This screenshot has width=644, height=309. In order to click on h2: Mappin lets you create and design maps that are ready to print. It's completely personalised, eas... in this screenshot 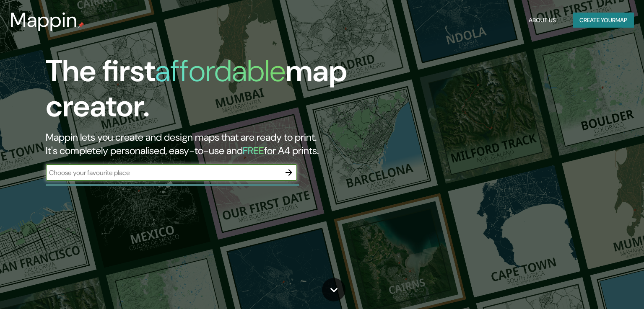, I will do `click(207, 144)`.